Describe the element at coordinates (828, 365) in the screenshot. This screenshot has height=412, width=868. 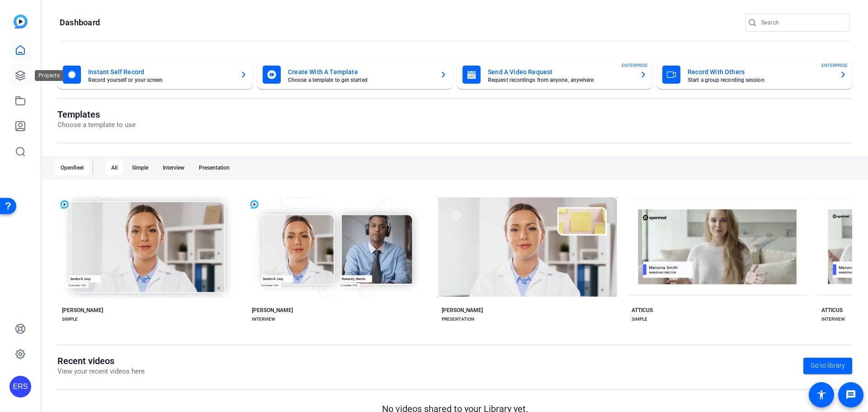
I see `span: Go to library` at that location.